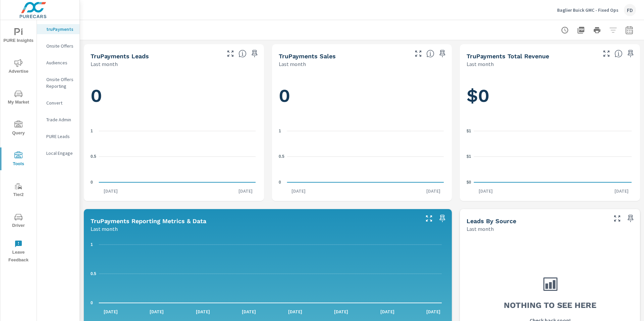 The image size is (644, 321). I want to click on p: Local Engage, so click(60, 153).